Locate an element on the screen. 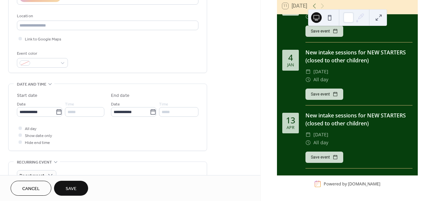 This screenshot has width=434, height=201. span: Link to Google Maps is located at coordinates (43, 39).